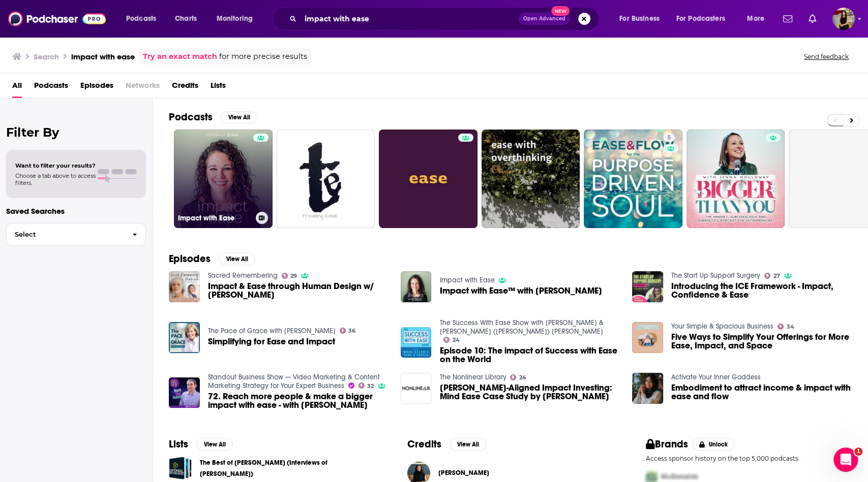  What do you see at coordinates (416, 388) in the screenshot?
I see `a: EA - EA-Aligned Impact Investing: Mind Ease Case Study by Brendon Wong` at bounding box center [416, 388].